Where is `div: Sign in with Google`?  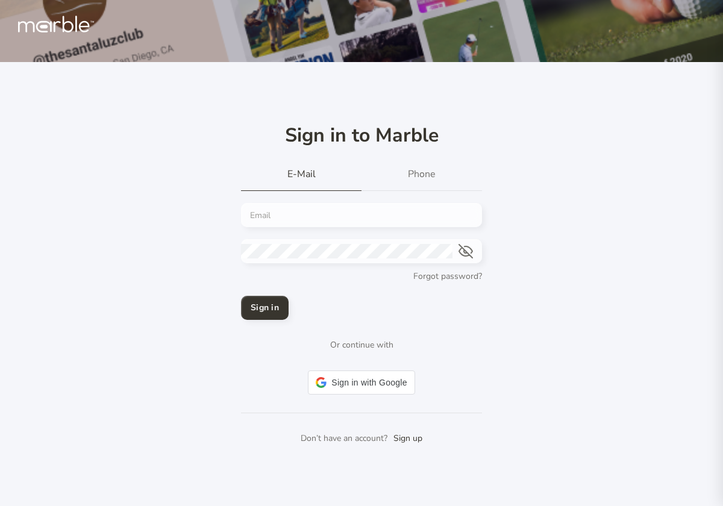 div: Sign in with Google is located at coordinates (361, 383).